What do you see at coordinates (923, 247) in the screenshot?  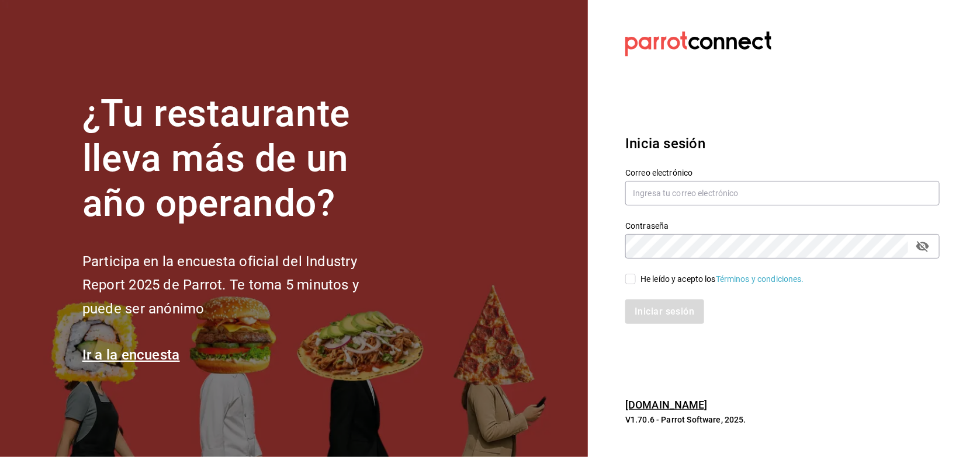 I see `button: passwordField` at bounding box center [923, 247].